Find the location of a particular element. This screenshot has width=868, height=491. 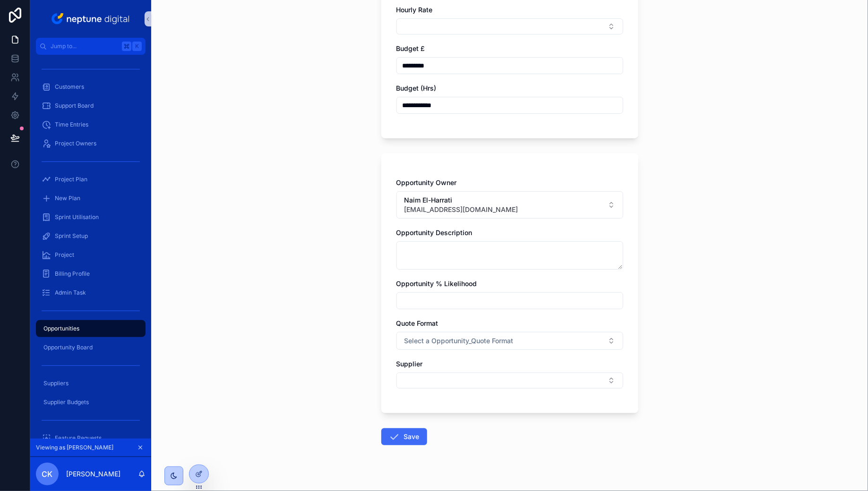

a: Project Owners is located at coordinates (91, 144).